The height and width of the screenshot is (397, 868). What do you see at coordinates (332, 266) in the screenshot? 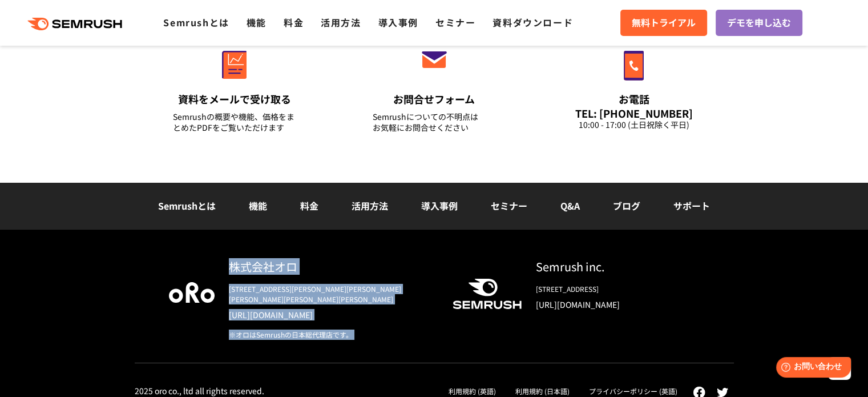
I see `div: 株式会社オロ` at bounding box center [332, 266].